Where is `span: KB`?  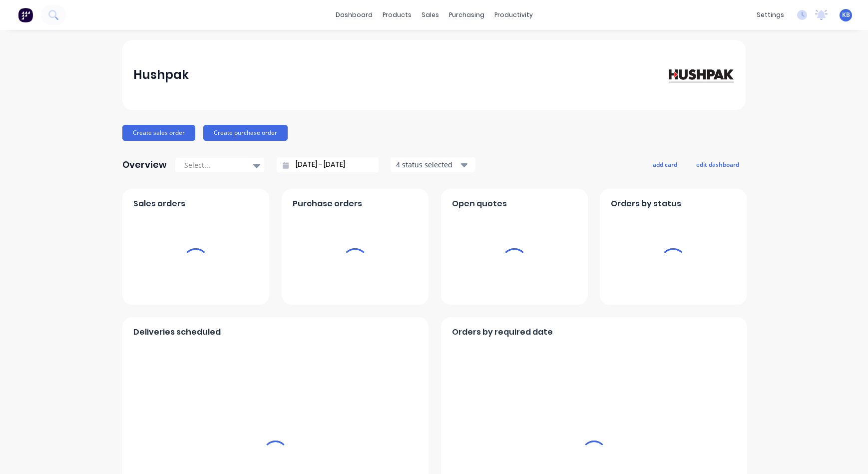 span: KB is located at coordinates (846, 15).